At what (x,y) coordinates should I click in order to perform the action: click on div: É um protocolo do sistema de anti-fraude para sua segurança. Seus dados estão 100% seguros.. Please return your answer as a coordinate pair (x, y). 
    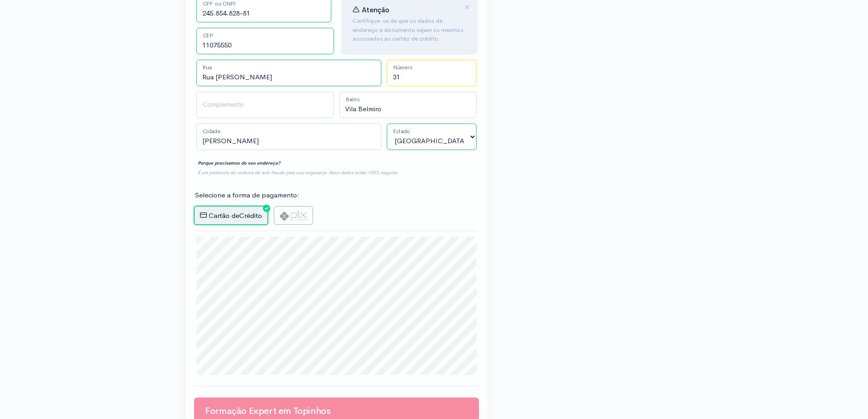
    Looking at the image, I should click on (337, 173).